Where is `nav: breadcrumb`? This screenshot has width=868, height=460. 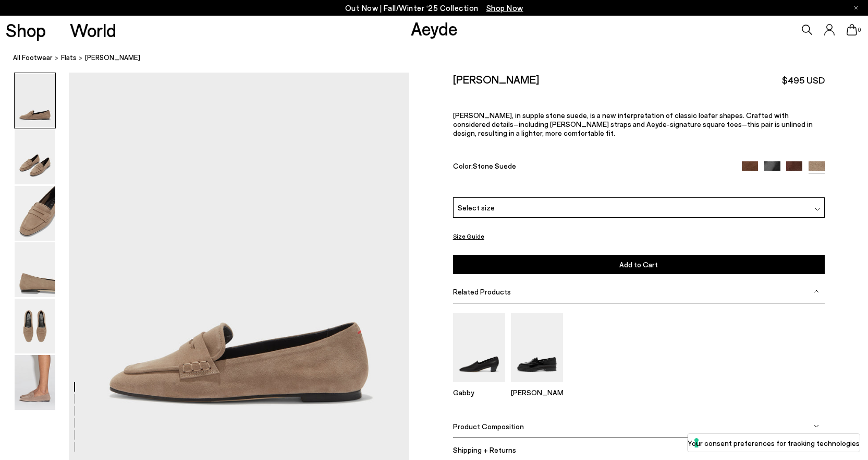
nav: breadcrumb is located at coordinates (440, 58).